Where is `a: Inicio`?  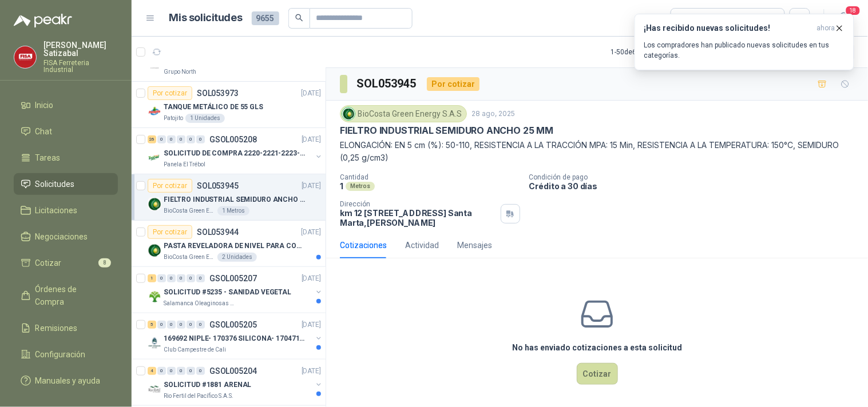
a: Inicio is located at coordinates (66, 105).